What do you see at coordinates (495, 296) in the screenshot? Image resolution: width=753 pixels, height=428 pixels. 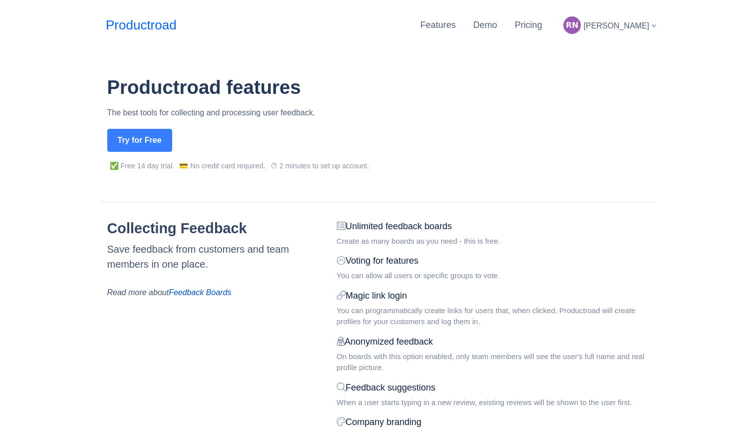 I see `div: Magic link login` at bounding box center [495, 296].